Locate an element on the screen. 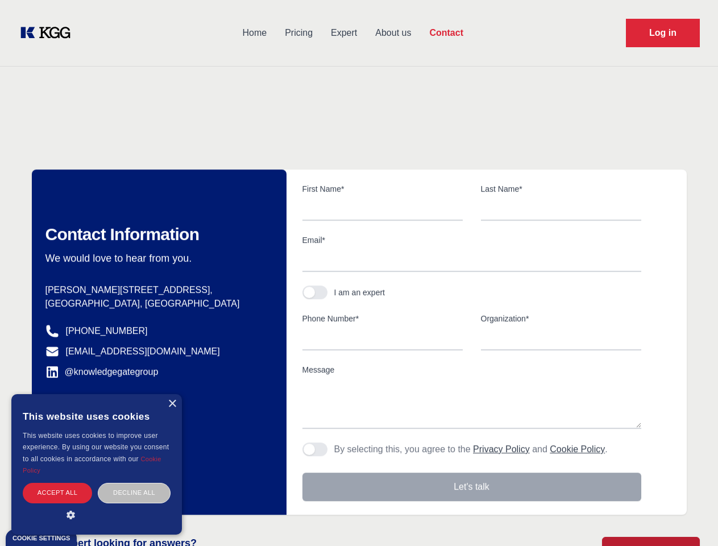 The height and width of the screenshot is (546, 718). a: Request Demo is located at coordinates (663, 33).